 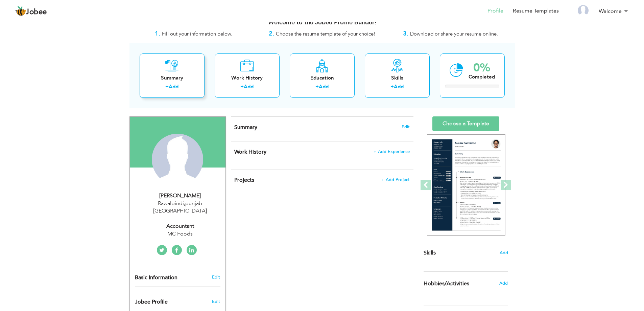 What do you see at coordinates (31, 11) in the screenshot?
I see `a: Jobee` at bounding box center [31, 11].